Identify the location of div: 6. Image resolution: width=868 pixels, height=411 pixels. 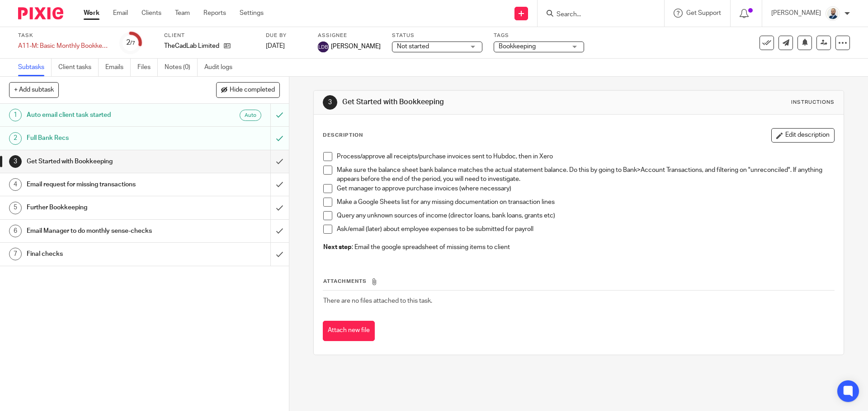
(15, 231).